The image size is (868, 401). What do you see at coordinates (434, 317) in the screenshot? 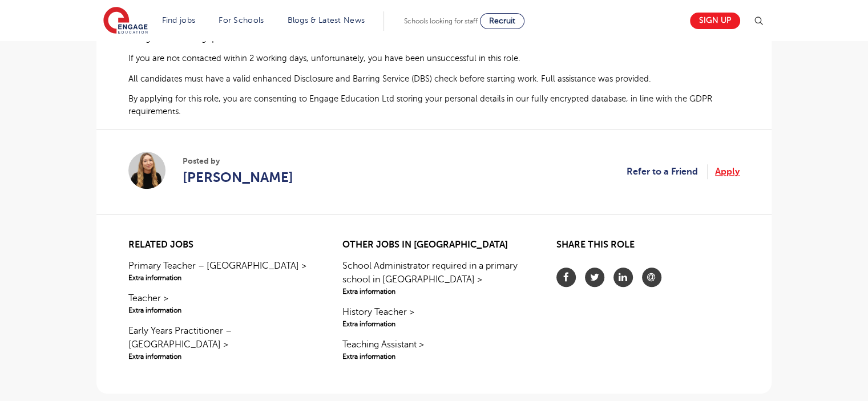
I see `a: History Teacher >Extra information` at bounding box center [434, 317].